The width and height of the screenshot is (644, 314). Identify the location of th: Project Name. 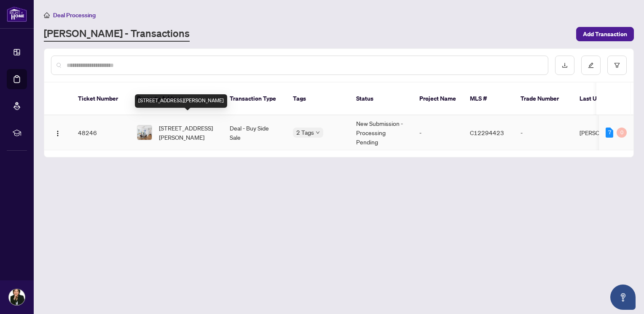
(438, 99).